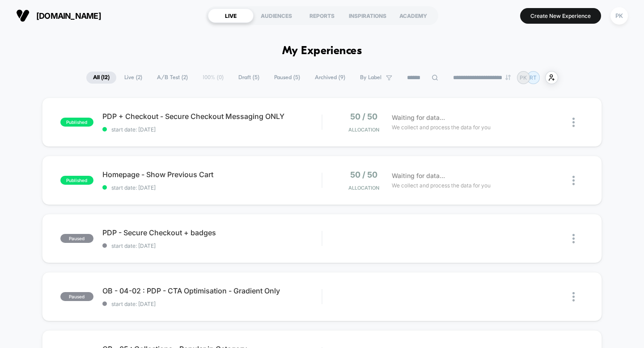  I want to click on img: Visually logo, so click(23, 16).